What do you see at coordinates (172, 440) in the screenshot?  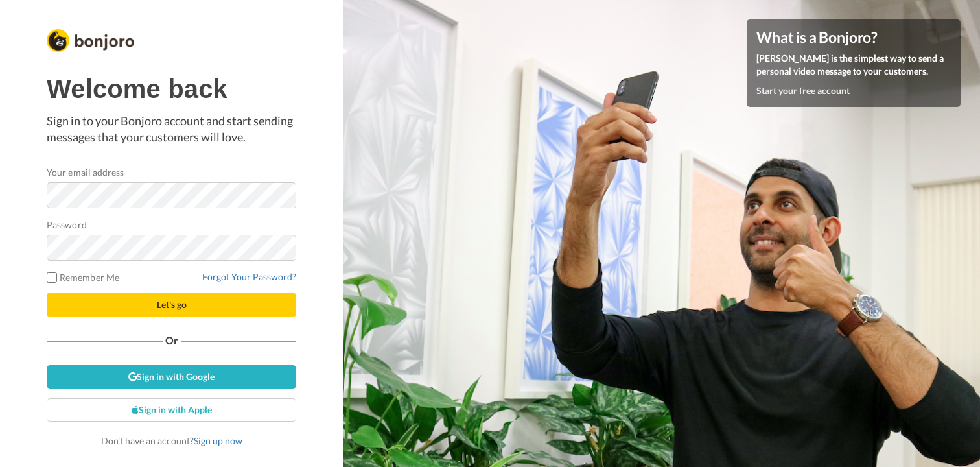 I see `span: Don’t have an account?` at bounding box center [172, 440].